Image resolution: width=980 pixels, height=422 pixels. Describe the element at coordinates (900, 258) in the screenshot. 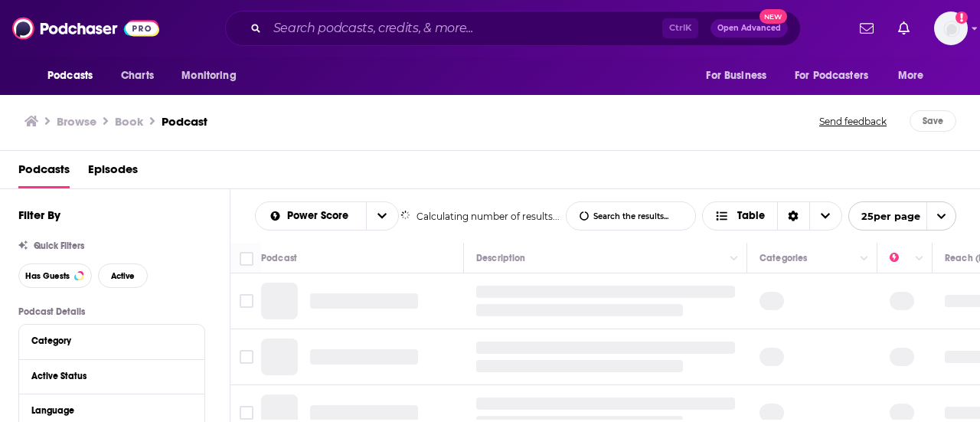

I see `div: Power Score` at that location.